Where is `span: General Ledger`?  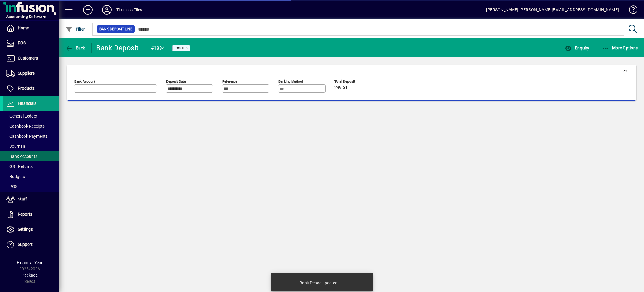 span: General Ledger is located at coordinates (21, 116).